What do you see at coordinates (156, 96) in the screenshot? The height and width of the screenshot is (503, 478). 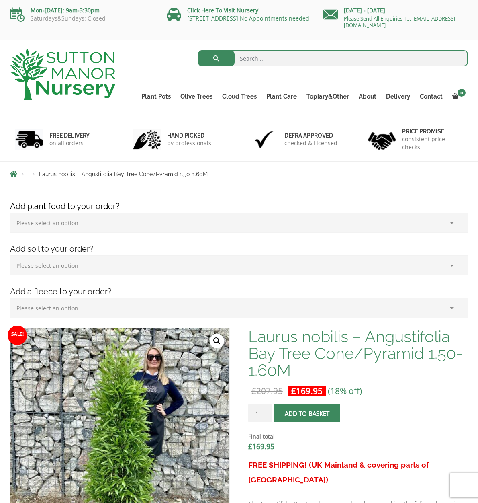 I see `a: Plant Pots` at bounding box center [156, 96].